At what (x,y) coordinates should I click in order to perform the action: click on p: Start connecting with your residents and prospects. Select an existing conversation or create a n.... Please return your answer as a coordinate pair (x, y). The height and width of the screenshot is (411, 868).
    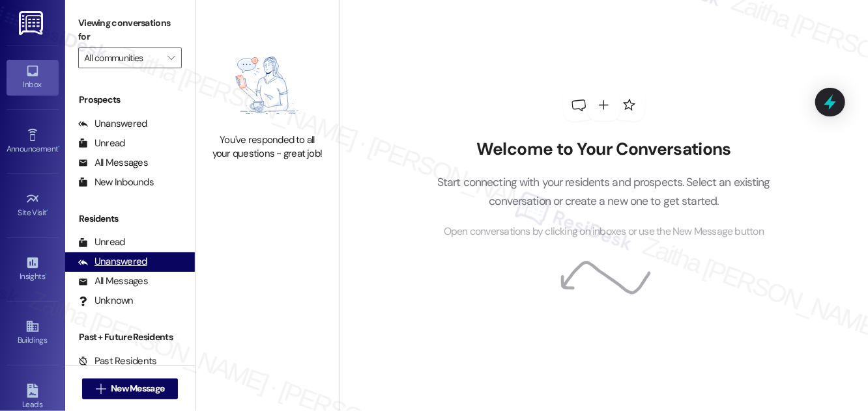
    Looking at the image, I should click on (604, 192).